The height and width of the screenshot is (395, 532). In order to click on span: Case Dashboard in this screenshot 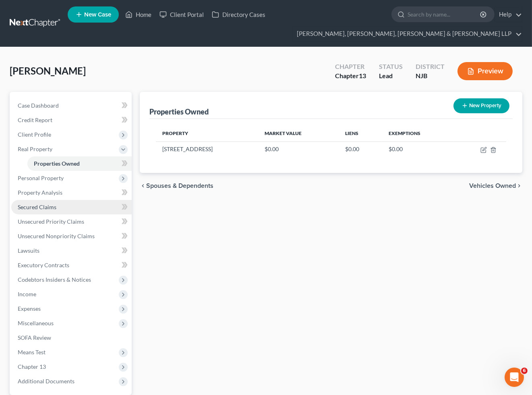, I will do `click(38, 105)`.